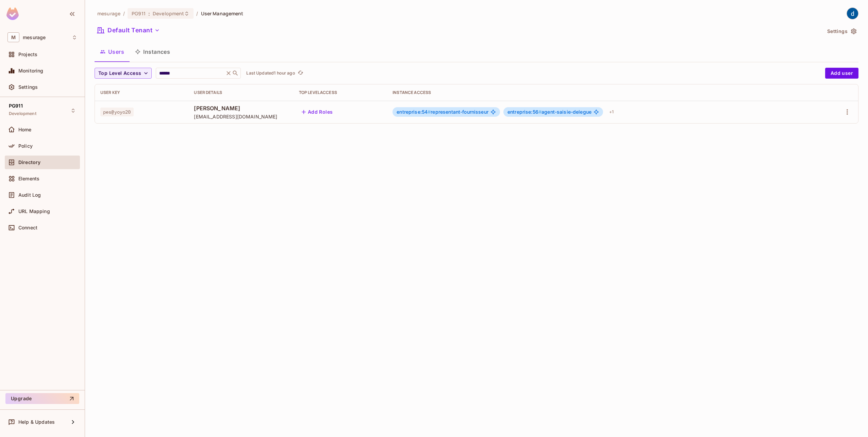 This screenshot has height=437, width=868. What do you see at coordinates (317, 112) in the screenshot?
I see `button: Add Roles` at bounding box center [317, 112].